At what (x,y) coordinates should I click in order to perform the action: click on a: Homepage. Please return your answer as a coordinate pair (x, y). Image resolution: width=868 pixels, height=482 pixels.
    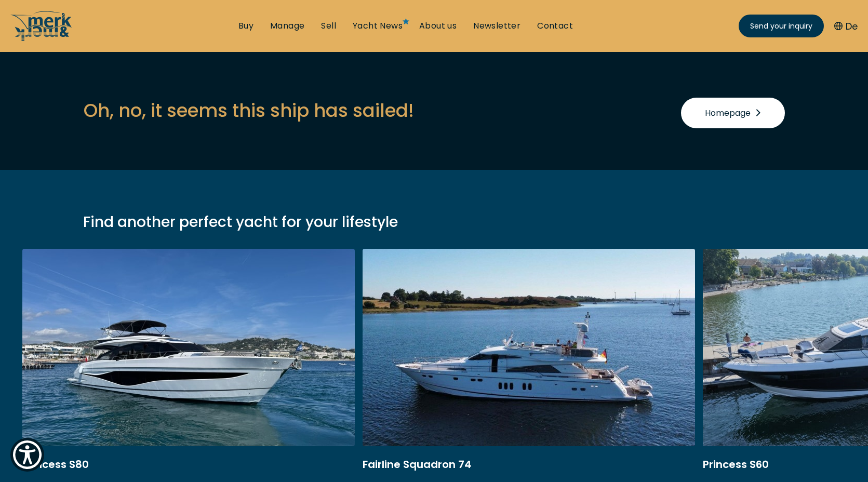
    Looking at the image, I should click on (733, 113).